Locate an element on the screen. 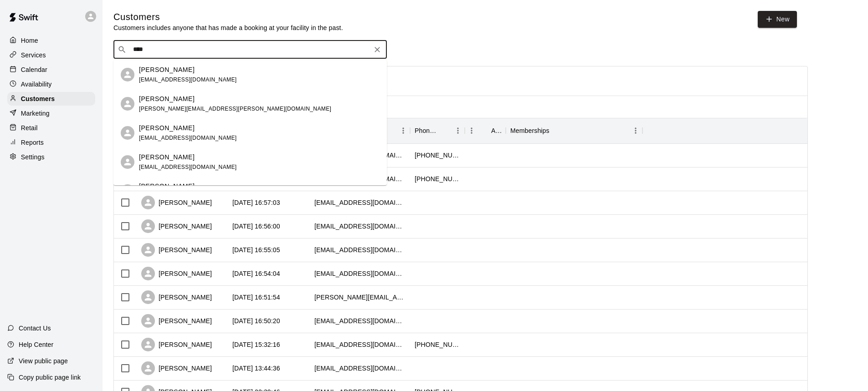 Image resolution: width=868 pixels, height=391 pixels. div: Availability is located at coordinates (51, 84).